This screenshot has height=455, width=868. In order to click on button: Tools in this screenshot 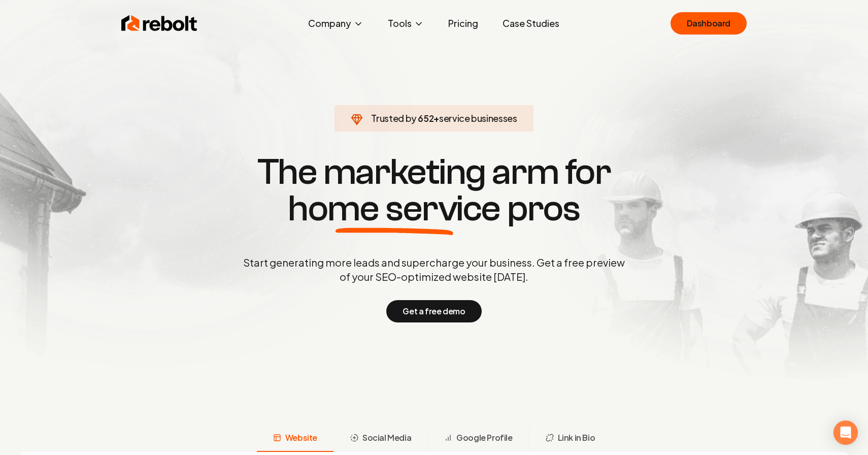, I will do `click(406, 23)`.